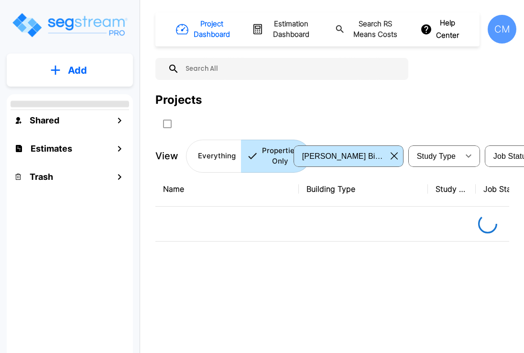 Image resolution: width=524 pixels, height=353 pixels. Describe the element at coordinates (502, 29) in the screenshot. I see `div: CM` at that location.